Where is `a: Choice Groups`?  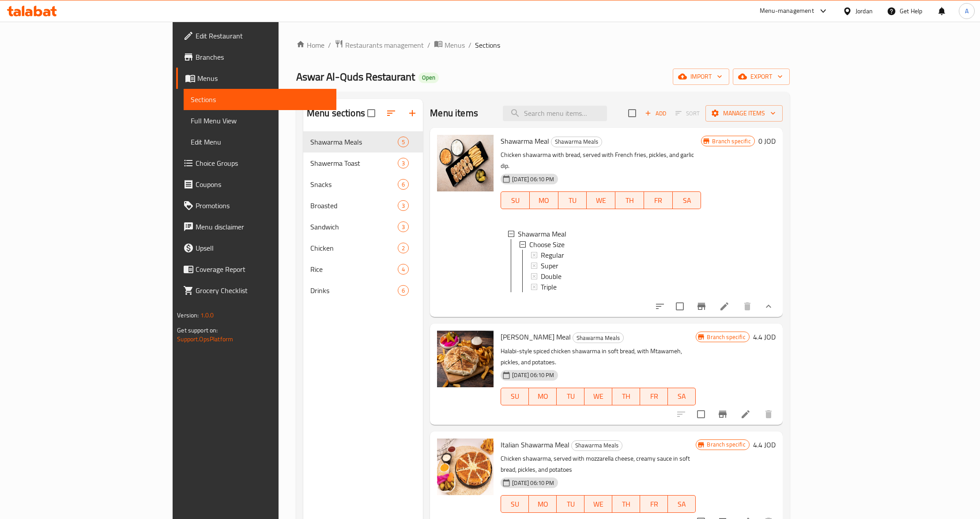
a: Choice Groups is located at coordinates (256, 163).